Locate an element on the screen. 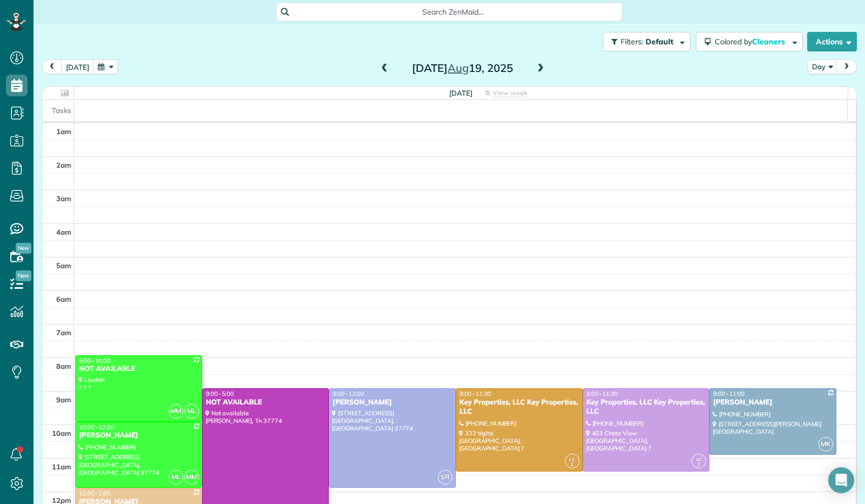 The image size is (865, 504). span: 2am is located at coordinates (64, 165).